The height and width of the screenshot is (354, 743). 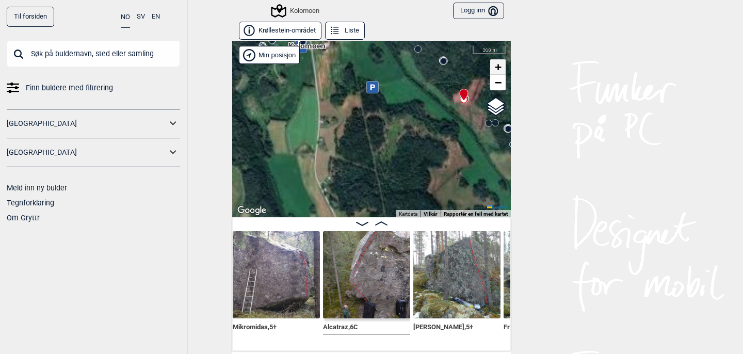 I want to click on div: Vis min posisjon, so click(x=269, y=55).